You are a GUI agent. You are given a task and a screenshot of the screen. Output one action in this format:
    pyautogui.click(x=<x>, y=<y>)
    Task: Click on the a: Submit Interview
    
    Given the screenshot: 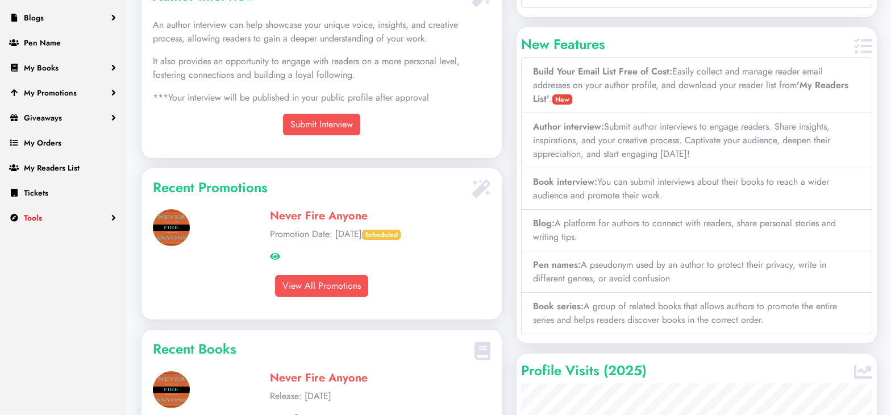 What is the action you would take?
    pyautogui.click(x=322, y=124)
    